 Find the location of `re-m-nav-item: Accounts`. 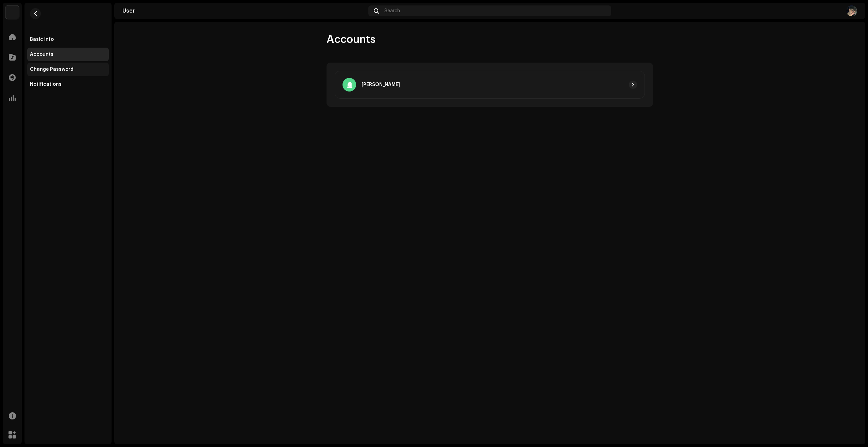

re-m-nav-item: Accounts is located at coordinates (68, 54).